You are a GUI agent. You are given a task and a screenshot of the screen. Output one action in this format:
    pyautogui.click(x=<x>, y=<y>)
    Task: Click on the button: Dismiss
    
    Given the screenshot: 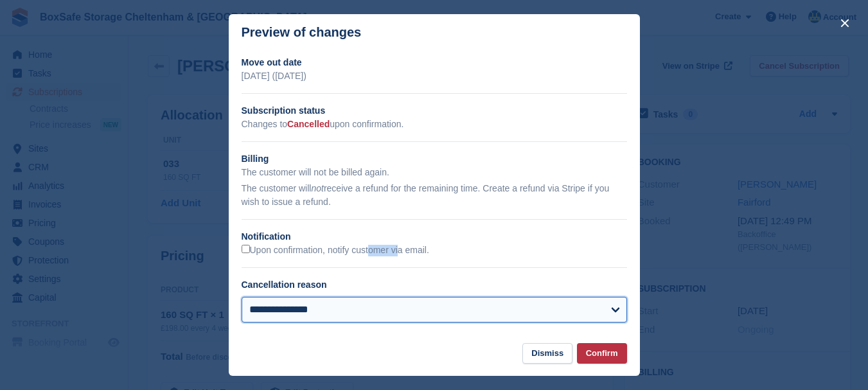 What is the action you would take?
    pyautogui.click(x=547, y=353)
    